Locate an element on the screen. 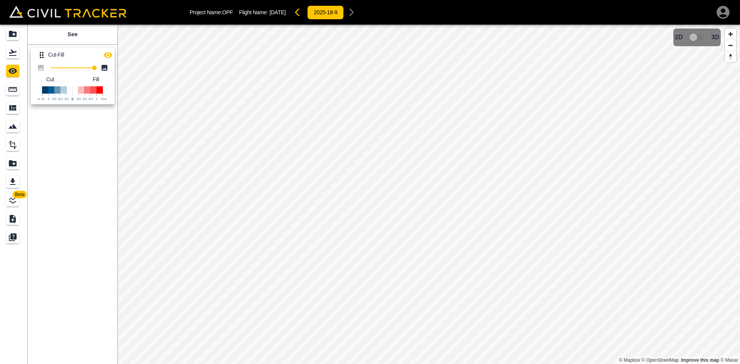  span: 2D is located at coordinates (678, 37).